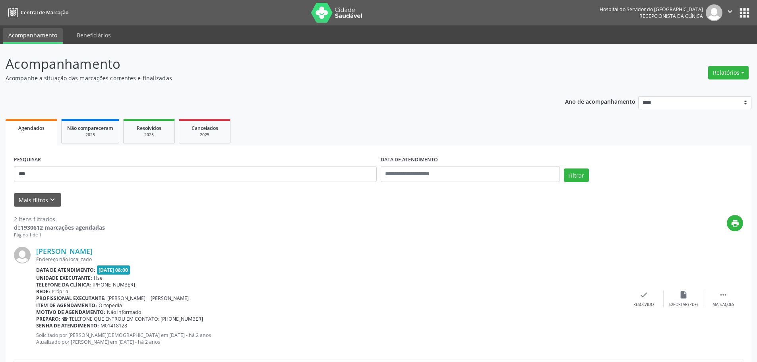 This screenshot has height=362, width=757. What do you see at coordinates (59, 227) in the screenshot?
I see `div: de` at bounding box center [59, 227].